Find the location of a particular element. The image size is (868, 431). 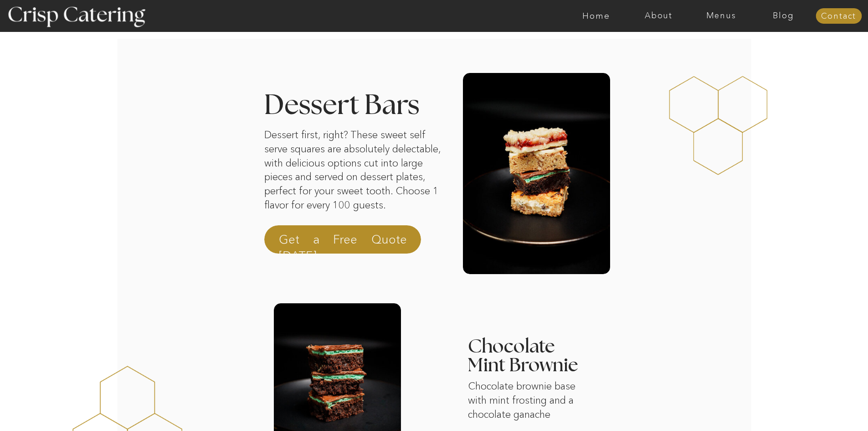

nav: Menus is located at coordinates (721, 16).